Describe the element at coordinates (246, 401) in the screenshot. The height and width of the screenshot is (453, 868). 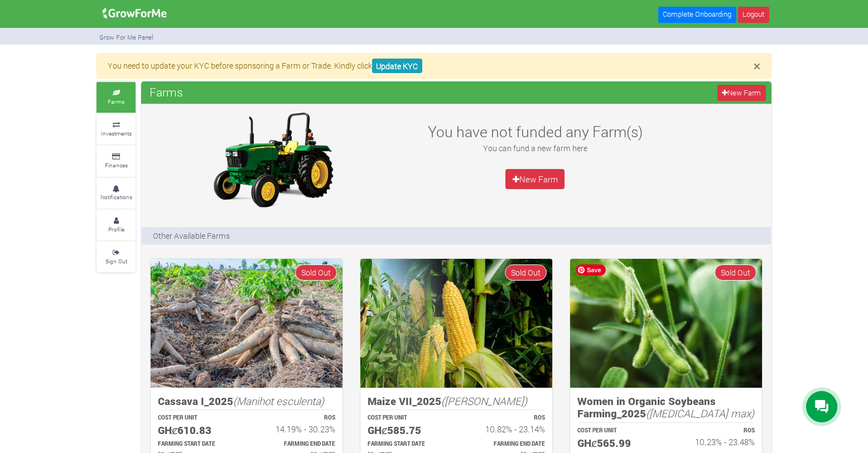
I see `h5: Cassava I_2025` at that location.